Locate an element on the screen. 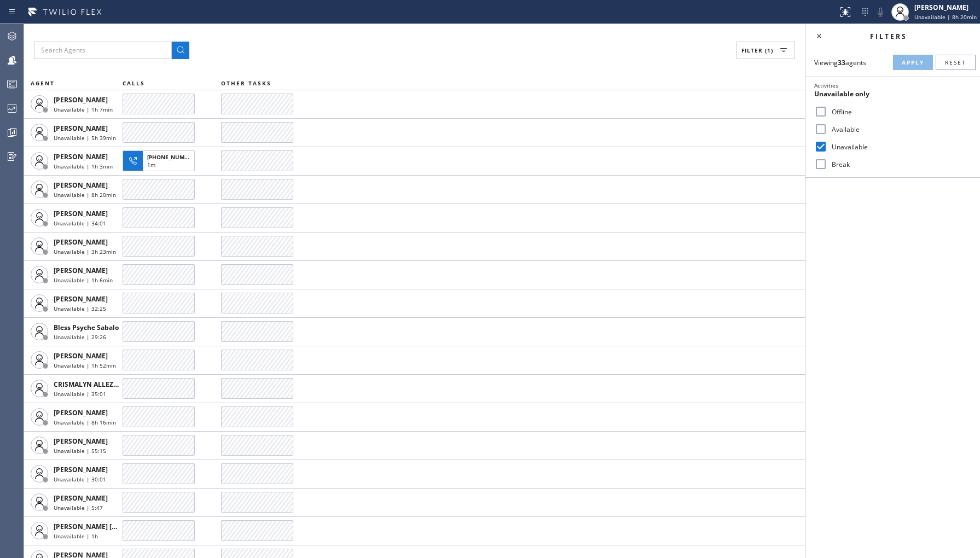 Image resolution: width=980 pixels, height=558 pixels. span: Unavailable | 1h 52min is located at coordinates (85, 366).